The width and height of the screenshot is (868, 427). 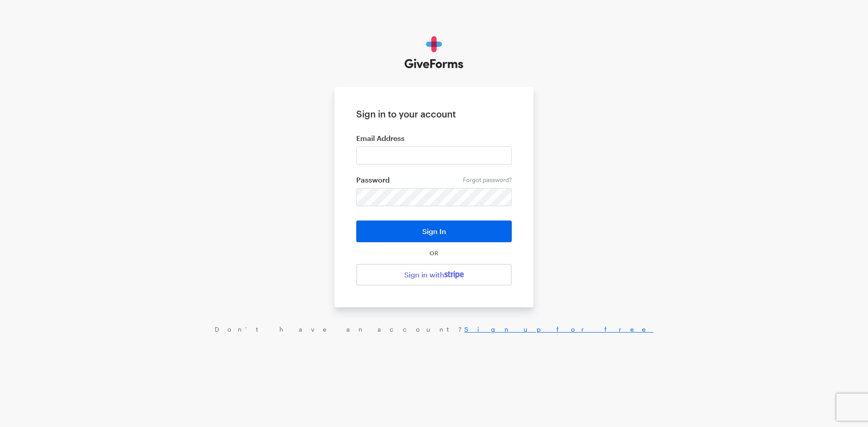 I want to click on label: Password, so click(x=434, y=180).